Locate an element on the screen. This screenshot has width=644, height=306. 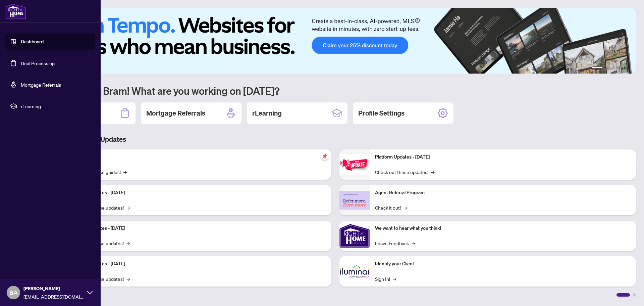
button: 3 is located at coordinates (612, 68).